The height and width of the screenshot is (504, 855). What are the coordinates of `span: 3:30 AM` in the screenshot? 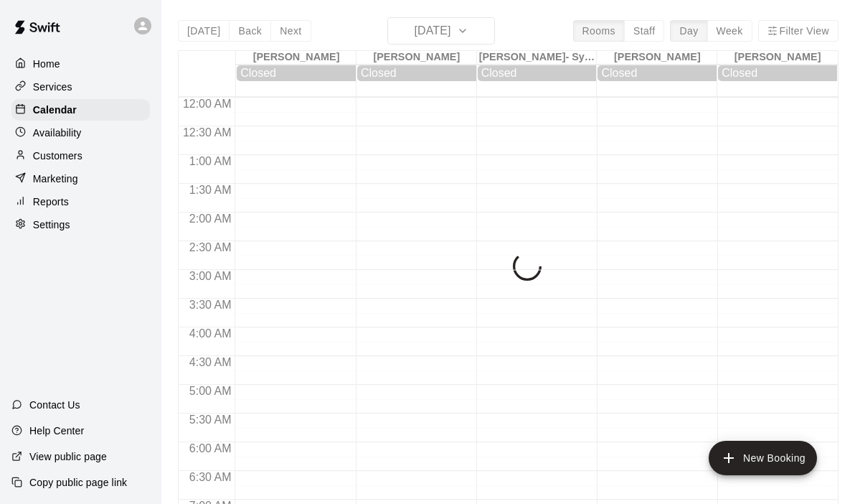 It's located at (211, 304).